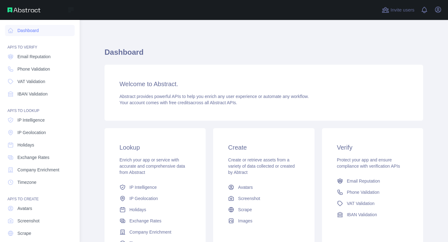  Describe the element at coordinates (24, 10) in the screenshot. I see `img: Abstract API` at that location.